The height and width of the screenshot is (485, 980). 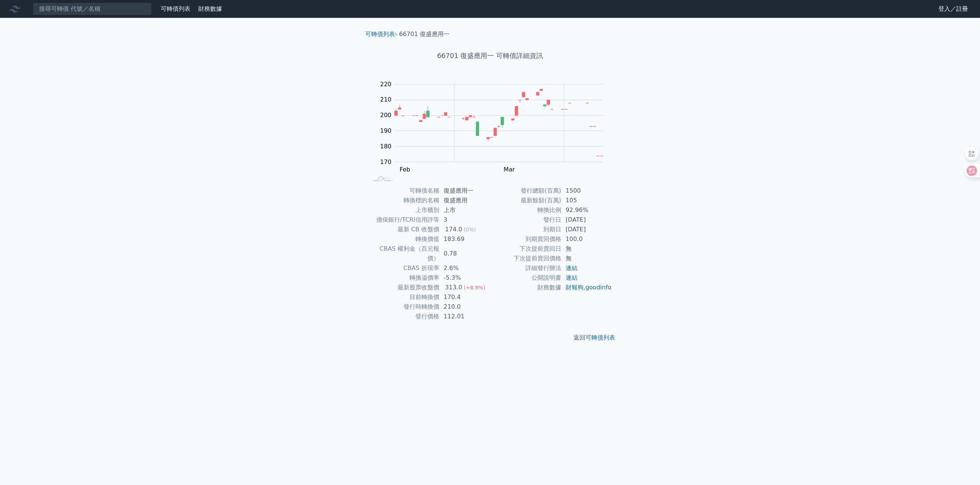 I want to click on td: 到期賣回價格, so click(x=526, y=239).